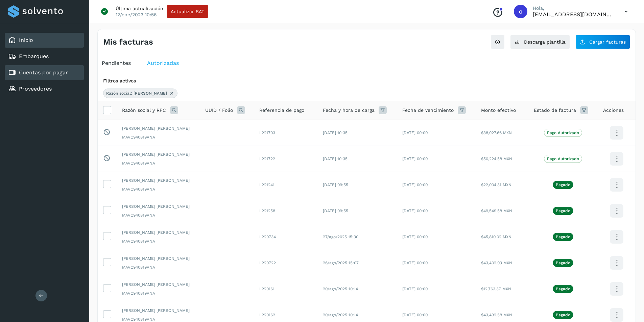  Describe the element at coordinates (613, 110) in the screenshot. I see `span: Acciones` at that location.